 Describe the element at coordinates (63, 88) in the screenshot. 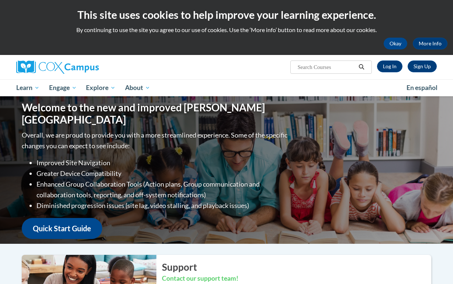

I see `span: Engage` at that location.